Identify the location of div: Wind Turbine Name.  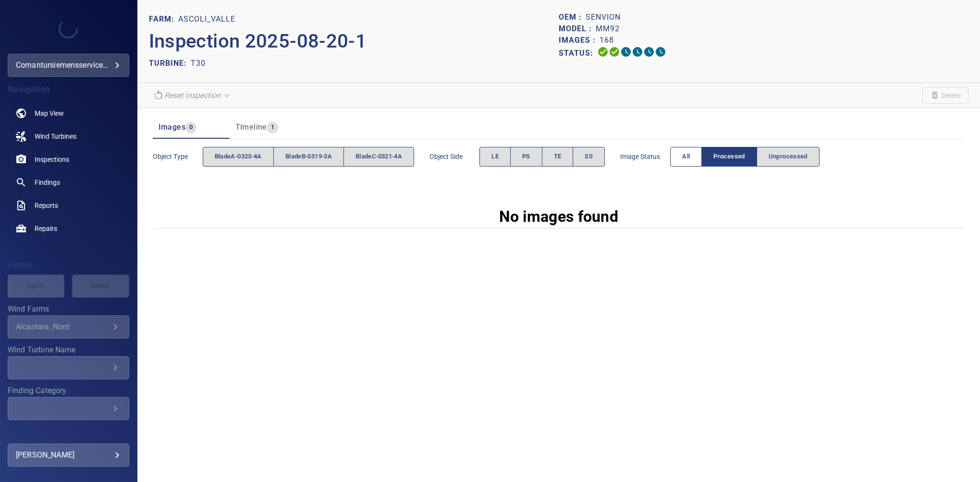
(68, 368).